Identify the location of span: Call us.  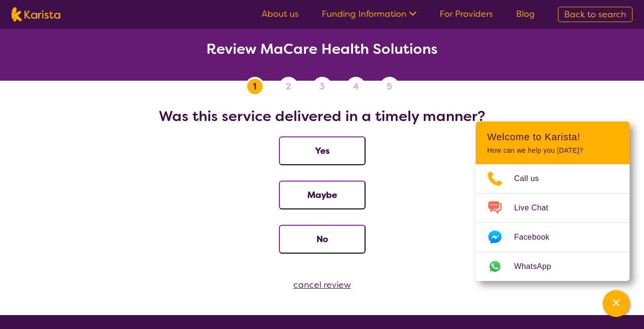
(532, 179).